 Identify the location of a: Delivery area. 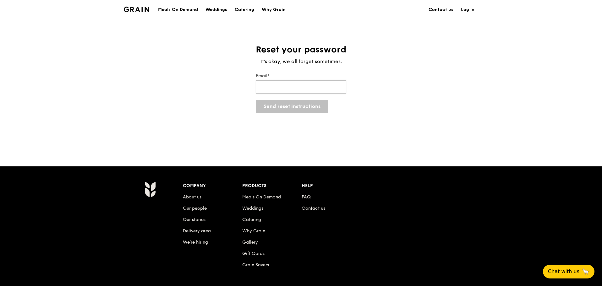
(197, 231).